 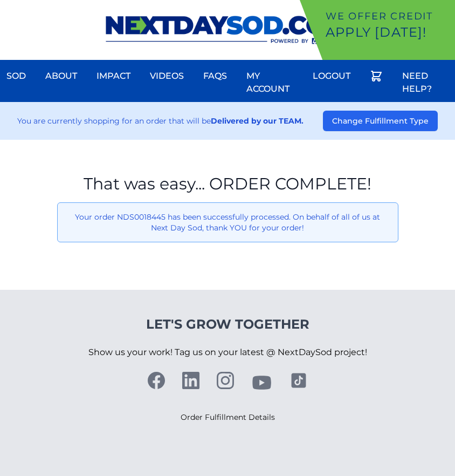 I want to click on strong: Delivered by our TEAM., so click(x=258, y=121).